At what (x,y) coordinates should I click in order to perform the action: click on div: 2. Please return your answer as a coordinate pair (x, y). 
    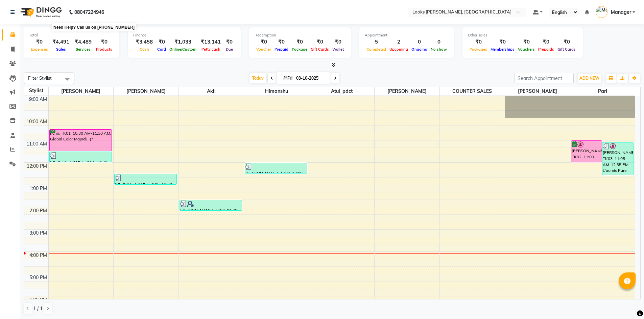
    Looking at the image, I should click on (398, 42).